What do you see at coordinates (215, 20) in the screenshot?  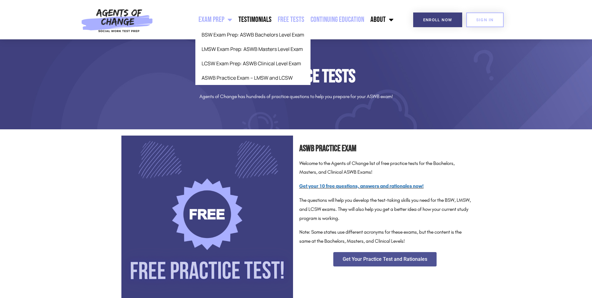 I see `a: Exam Prep` at bounding box center [215, 20].